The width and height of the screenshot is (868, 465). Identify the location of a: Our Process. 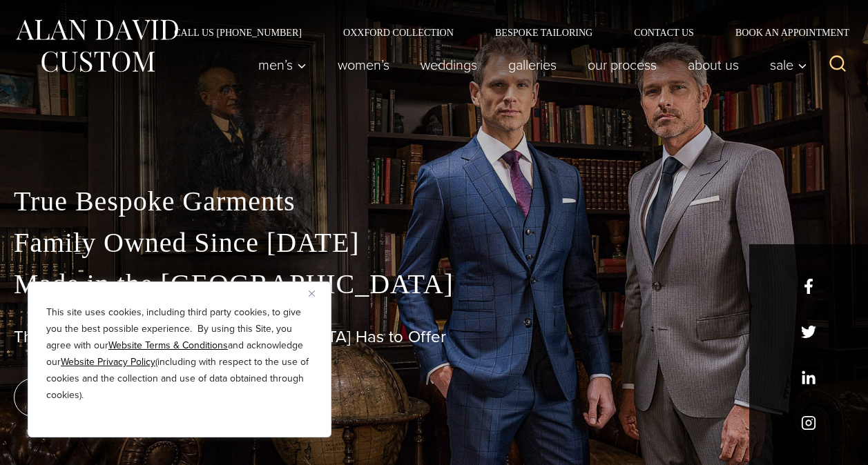
(622, 65).